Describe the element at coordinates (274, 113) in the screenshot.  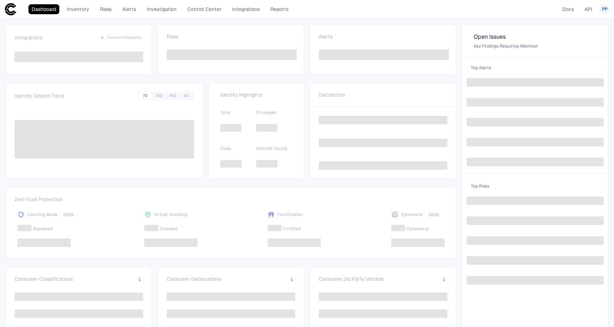
I see `span: Privileged` at that location.